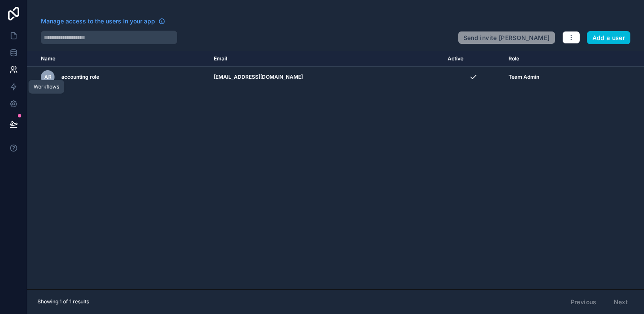 The height and width of the screenshot is (314, 644). What do you see at coordinates (98, 21) in the screenshot?
I see `span: Manage access to the users in your app` at bounding box center [98, 21].